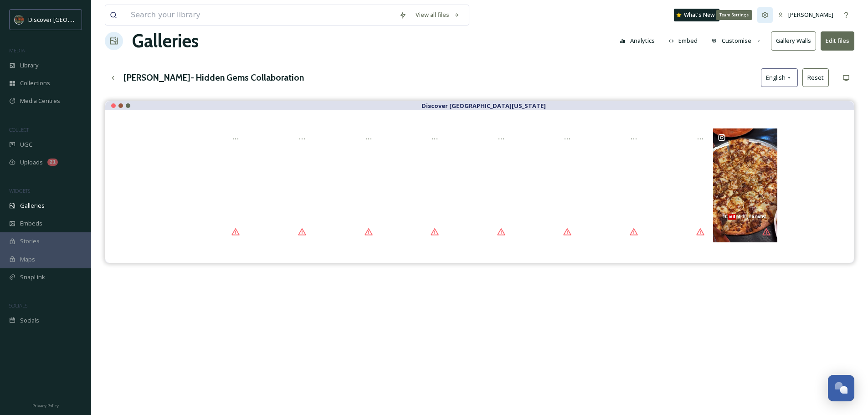 This screenshot has width=868, height=415. I want to click on span: Socials, so click(30, 320).